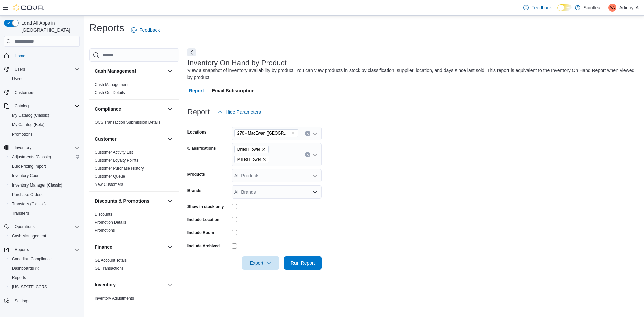 The height and width of the screenshot is (317, 644). Describe the element at coordinates (134, 266) in the screenshot. I see `div: Finance` at that location.